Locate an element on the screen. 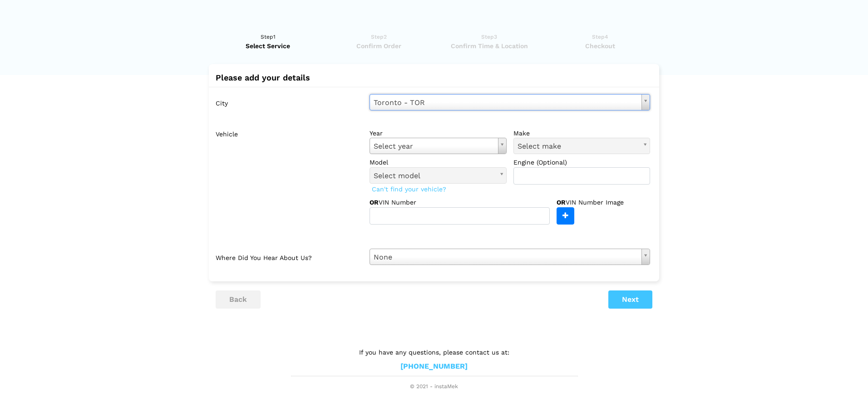 This screenshot has width=868, height=420. a: Select model is located at coordinates (438, 176).